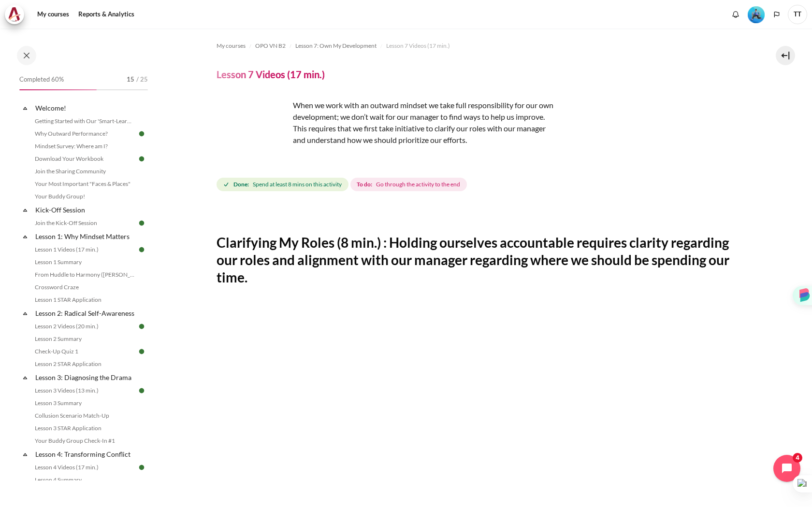  Describe the element at coordinates (85, 236) in the screenshot. I see `a: Lesson 1: Why Mindset Matters` at that location.